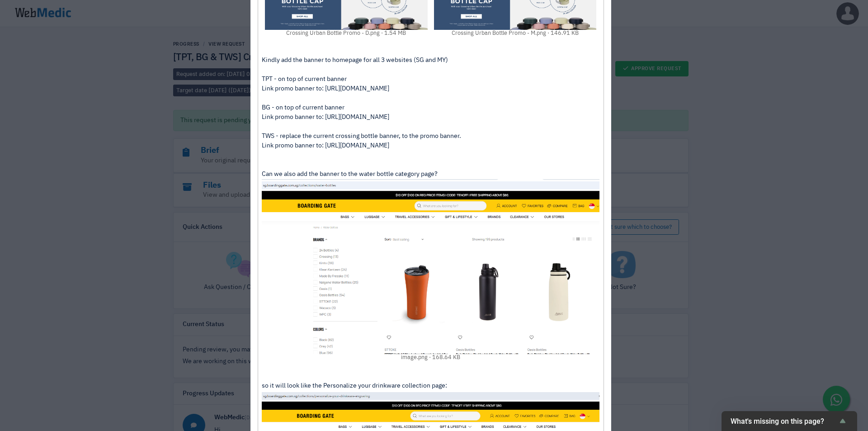 The height and width of the screenshot is (431, 868). Describe the element at coordinates (499, 33) in the screenshot. I see `span: Crossing Urban Bottle Promo - M.png` at that location.